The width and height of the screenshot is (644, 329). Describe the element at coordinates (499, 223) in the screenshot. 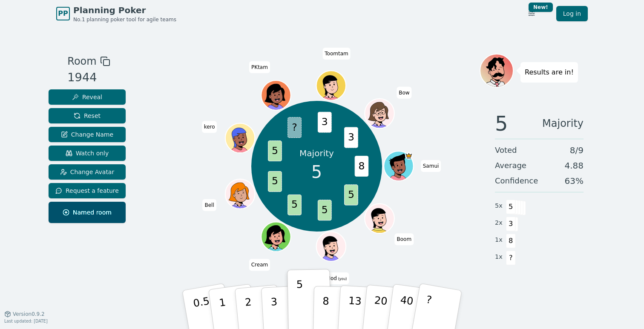

I see `span: 2 x` at that location.